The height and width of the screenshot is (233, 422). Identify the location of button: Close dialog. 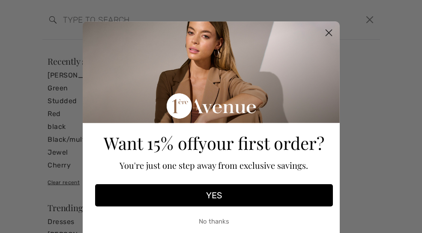
(328, 33).